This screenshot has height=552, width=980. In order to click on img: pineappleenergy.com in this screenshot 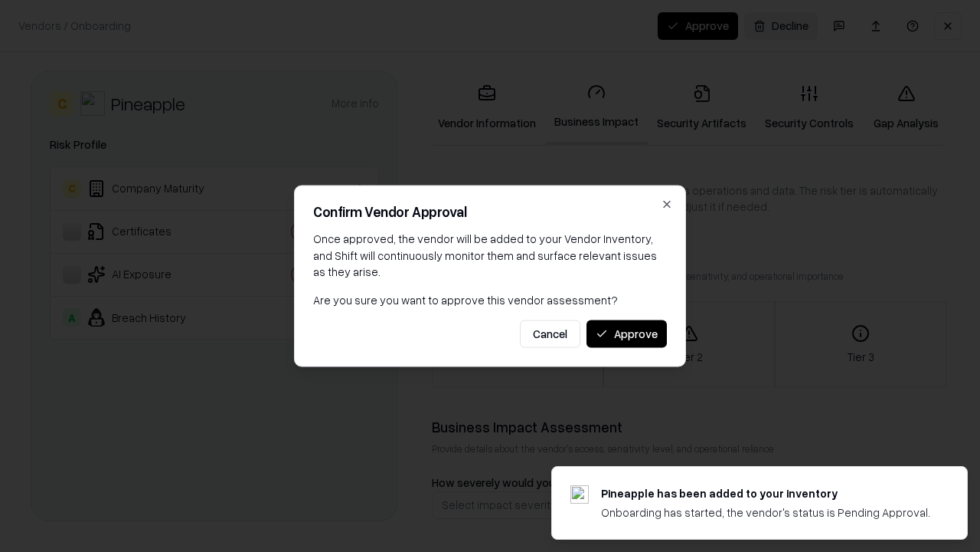, I will do `click(579, 494)`.